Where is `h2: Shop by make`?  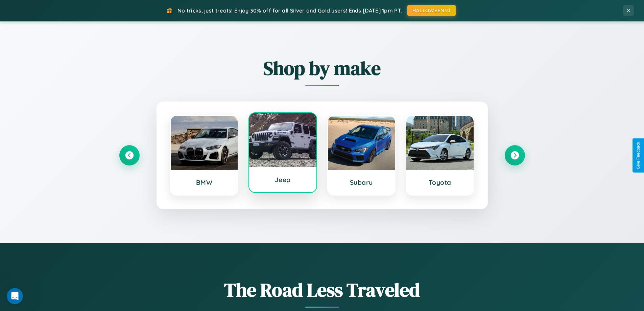
h2: Shop by make is located at coordinates (322, 68).